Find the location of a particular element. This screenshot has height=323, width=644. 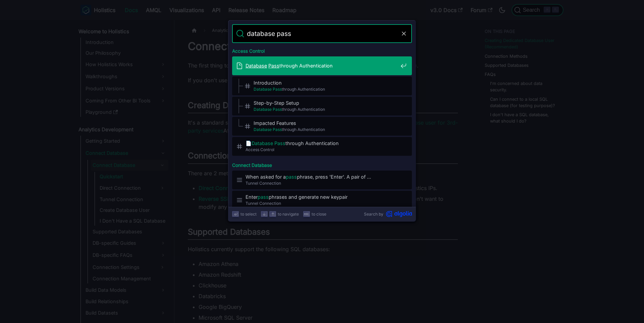

svg: Escape key is located at coordinates (307, 214).